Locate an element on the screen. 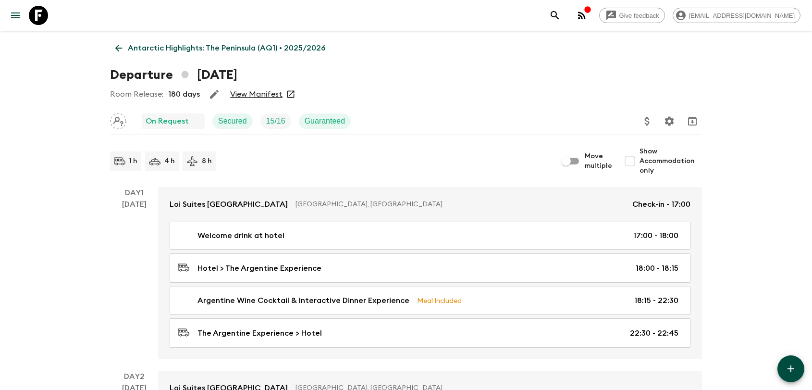 Image resolution: width=812 pixels, height=390 pixels. p: Welcome drink at hotel is located at coordinates (241, 235).